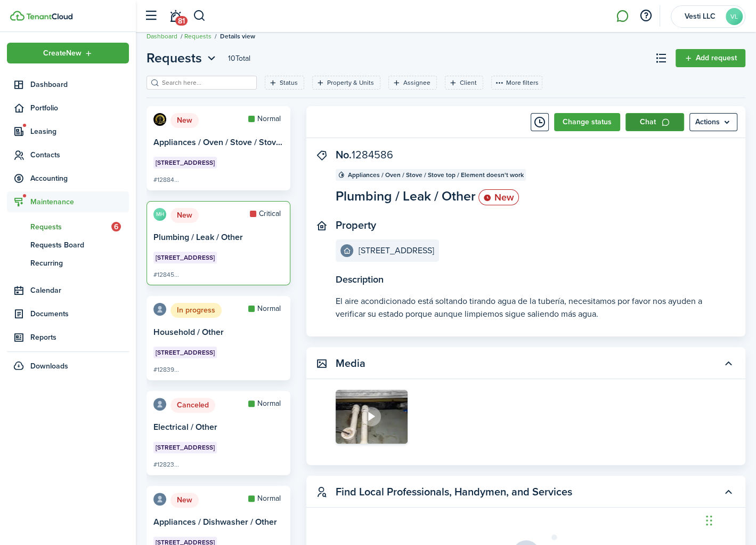 This screenshot has height=545, width=756. I want to click on maintenance-header-page-nav: Requests, so click(182, 58).